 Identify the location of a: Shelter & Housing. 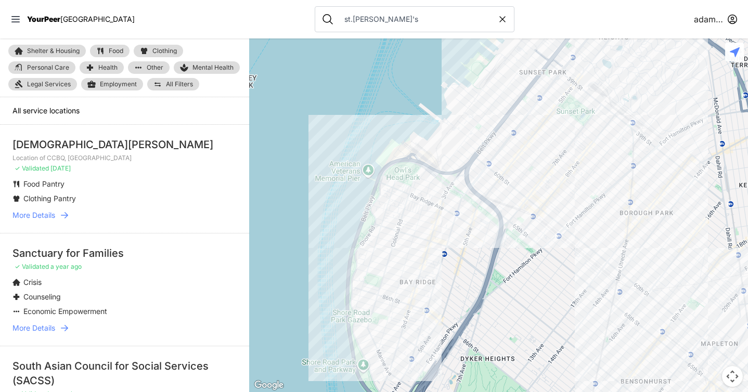
(47, 51).